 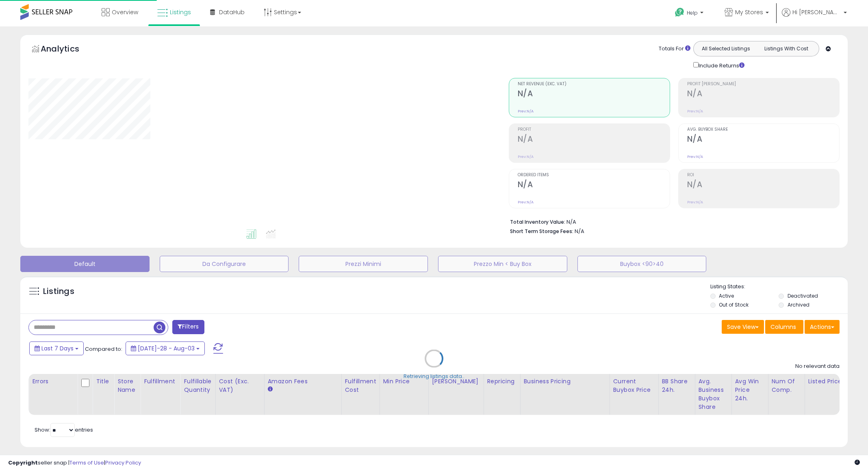 I want to click on span: DataHub, so click(x=231, y=12).